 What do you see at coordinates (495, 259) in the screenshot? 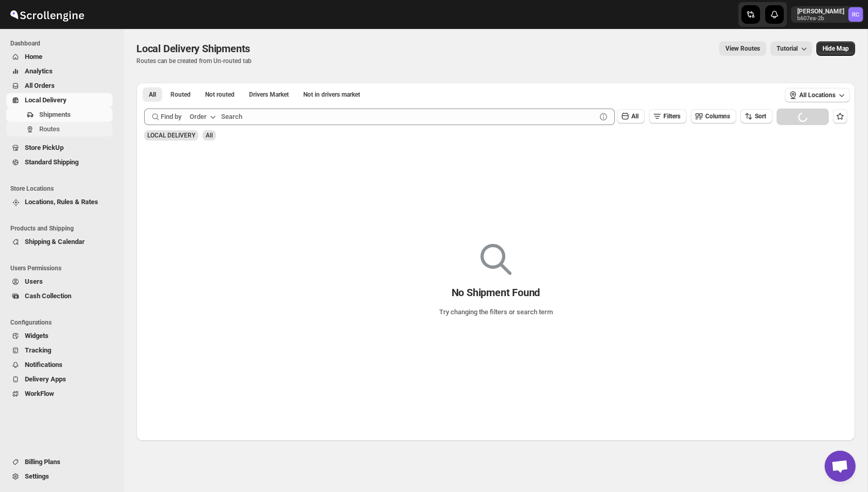
I see `img: Empty search results` at bounding box center [495, 259].